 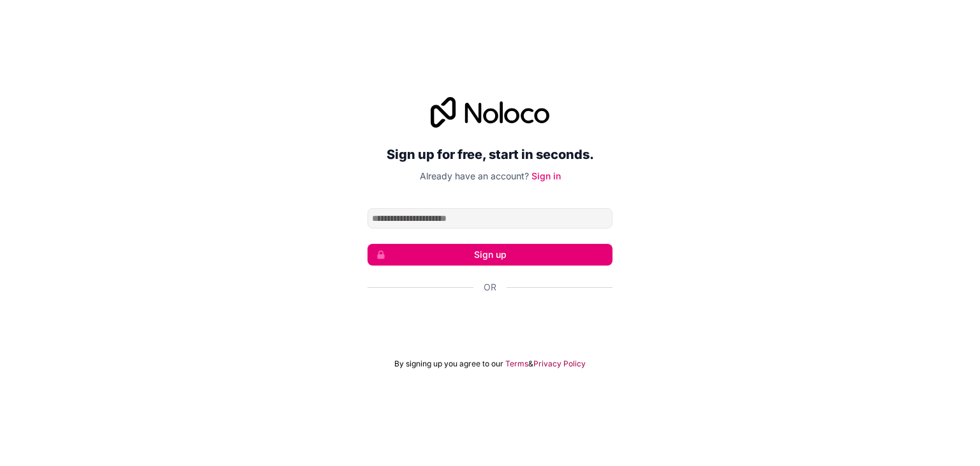 I want to click on span: Or, so click(x=490, y=287).